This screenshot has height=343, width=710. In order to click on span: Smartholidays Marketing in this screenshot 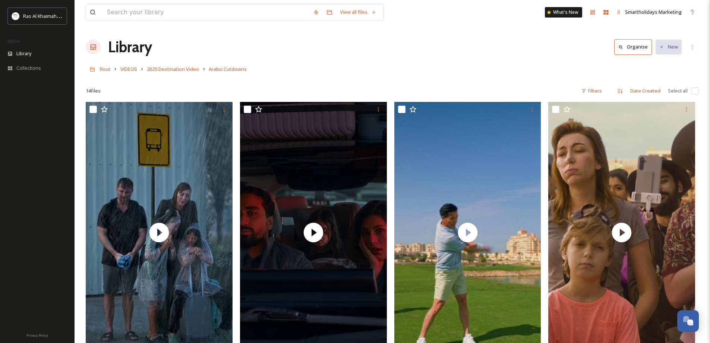, I will do `click(653, 12)`.